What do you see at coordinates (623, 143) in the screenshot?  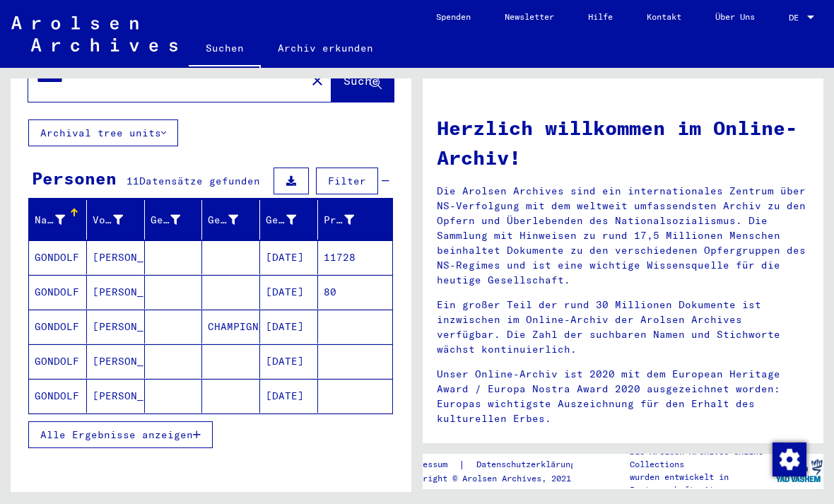 I see `h1: Herzlich willkommen im Online-Archiv!` at bounding box center [623, 143].